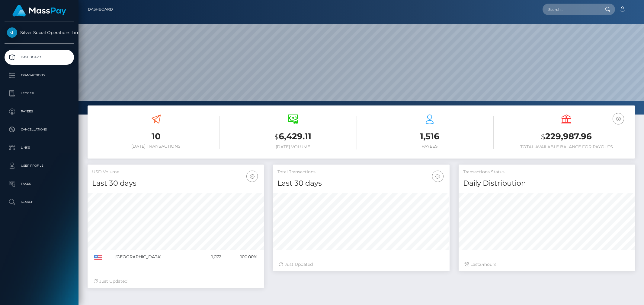 This screenshot has width=644, height=305. I want to click on p: Cancellations, so click(39, 130).